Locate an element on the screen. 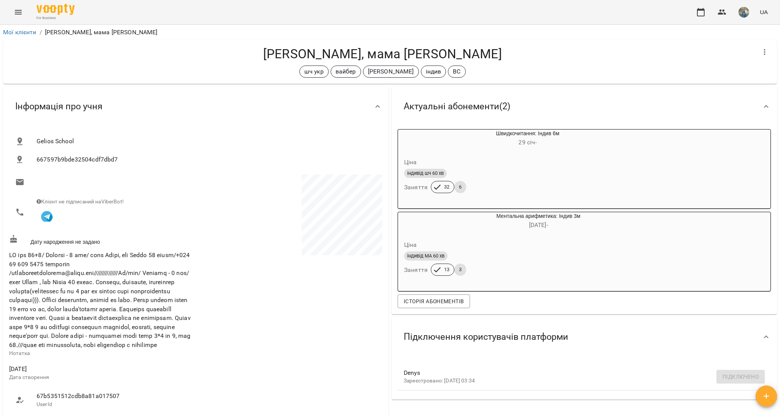 The image size is (780, 419). img: Telegram is located at coordinates (47, 217).